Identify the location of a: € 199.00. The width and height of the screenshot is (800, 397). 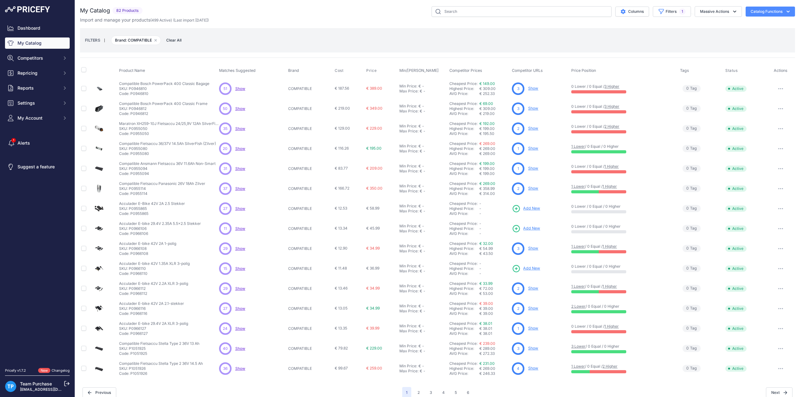
(487, 163).